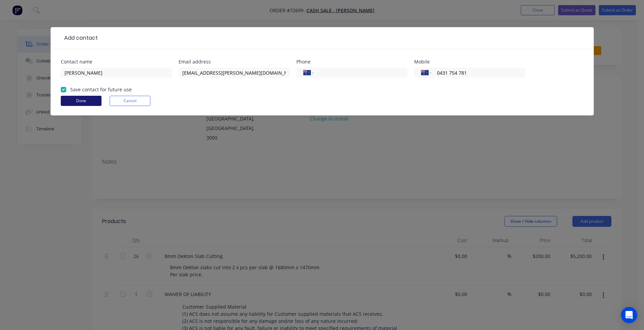 The height and width of the screenshot is (330, 644). I want to click on label: Save contact for future use, so click(101, 89).